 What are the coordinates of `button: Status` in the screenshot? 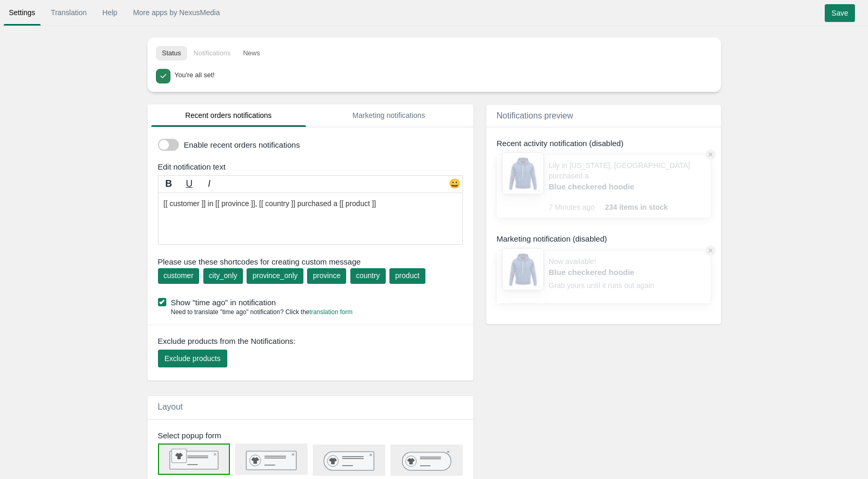 It's located at (171, 53).